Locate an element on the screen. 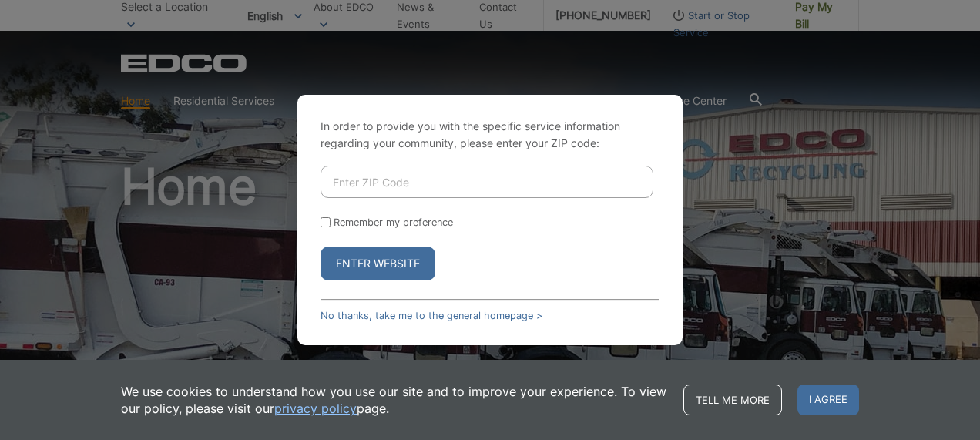  label: Remember my preference is located at coordinates (393, 222).